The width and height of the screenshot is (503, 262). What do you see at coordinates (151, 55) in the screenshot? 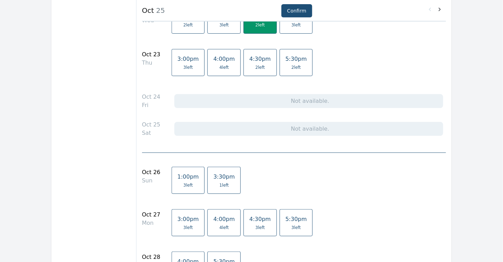
I see `div: Oct 23` at bounding box center [151, 55].